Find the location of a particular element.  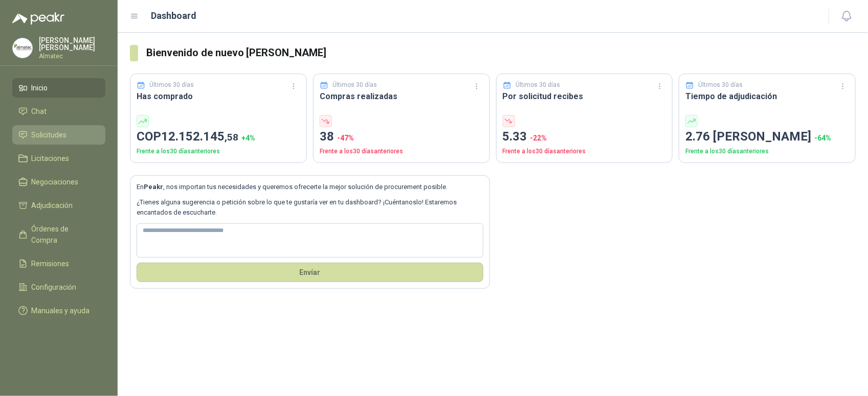

p: Almatec is located at coordinates (72, 56).